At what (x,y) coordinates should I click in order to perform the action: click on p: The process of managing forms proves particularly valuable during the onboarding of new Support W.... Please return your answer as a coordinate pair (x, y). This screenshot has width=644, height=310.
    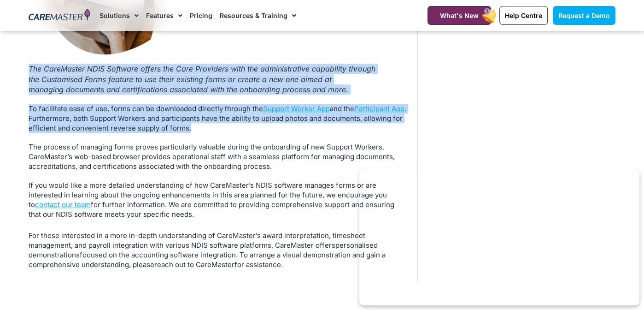
    Looking at the image, I should click on (218, 156).